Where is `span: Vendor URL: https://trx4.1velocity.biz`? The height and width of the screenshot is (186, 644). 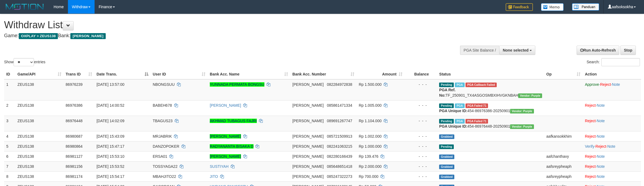 span: Vendor URL: https://trx4.1velocity.biz is located at coordinates (522, 111).